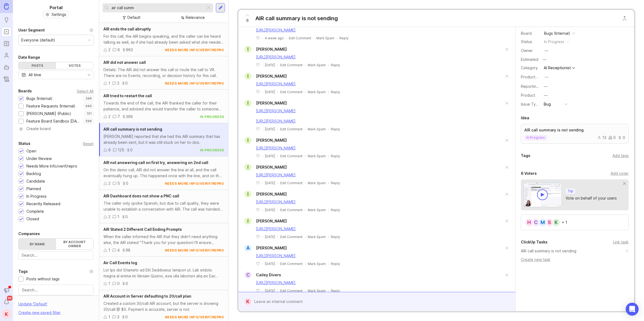  Describe the element at coordinates (7, 56) in the screenshot. I see `a: Users` at that location.